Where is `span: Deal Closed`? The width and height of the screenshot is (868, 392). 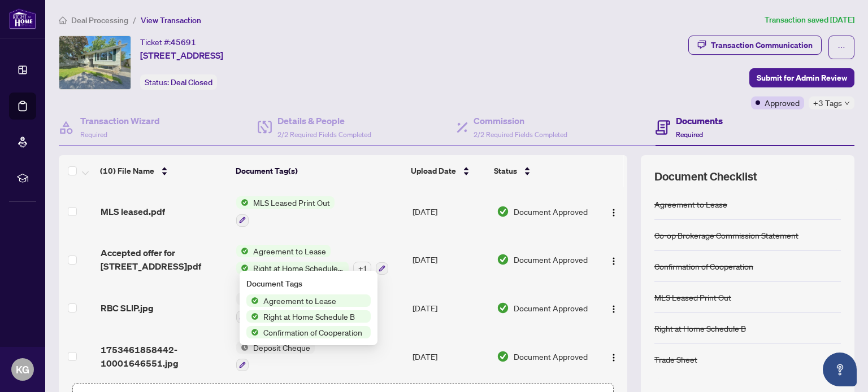
span: Deal Closed is located at coordinates (191, 82).